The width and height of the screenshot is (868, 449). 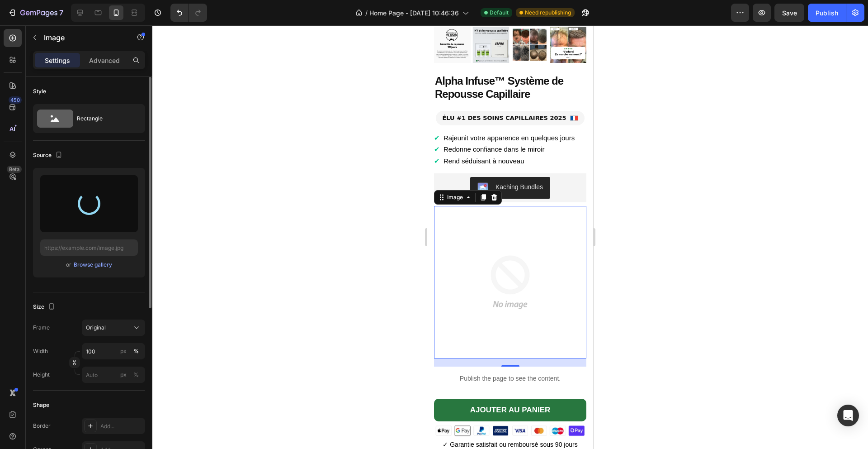 What do you see at coordinates (56, 162) in the screenshot?
I see `img: KachingBundles.png` at bounding box center [56, 162].